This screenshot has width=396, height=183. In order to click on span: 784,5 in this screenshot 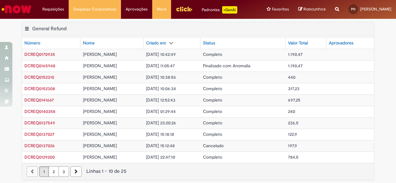, I will do `click(293, 157)`.